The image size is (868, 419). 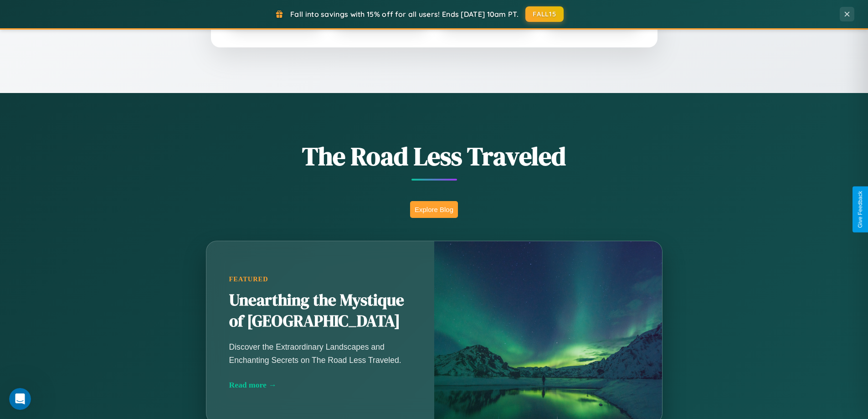 I want to click on div: Featured, so click(x=320, y=279).